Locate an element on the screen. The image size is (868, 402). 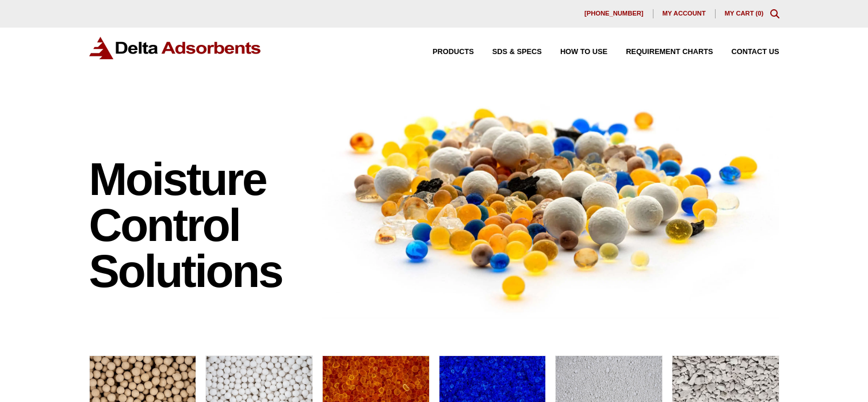
a: My Cart (0) is located at coordinates (745, 13).